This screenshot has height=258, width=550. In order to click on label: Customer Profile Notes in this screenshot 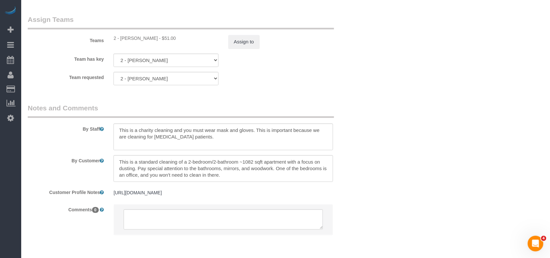, I will do `click(66, 191)`.